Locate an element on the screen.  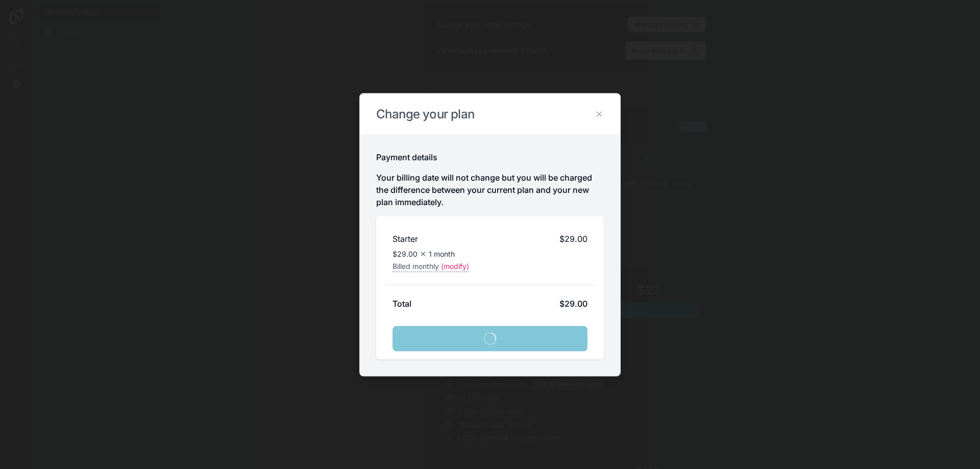
button: Billed monthly(modify) is located at coordinates (431, 266).